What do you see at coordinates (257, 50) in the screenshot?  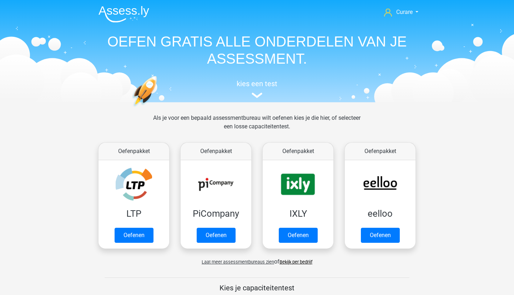 I see `h1: OEFEN GRATIS ALLE ONDERDELEN VAN JE ASSESSMENT.` at bounding box center [257, 50].